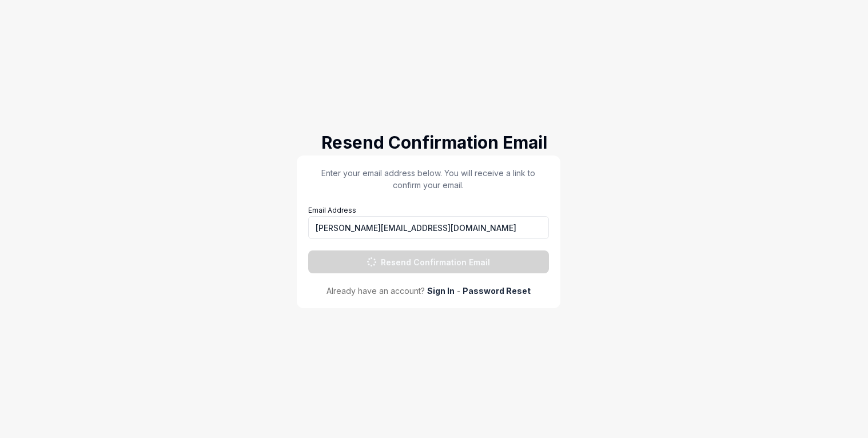 This screenshot has height=438, width=868. Describe the element at coordinates (376, 291) in the screenshot. I see `span: Already have an account?` at that location.